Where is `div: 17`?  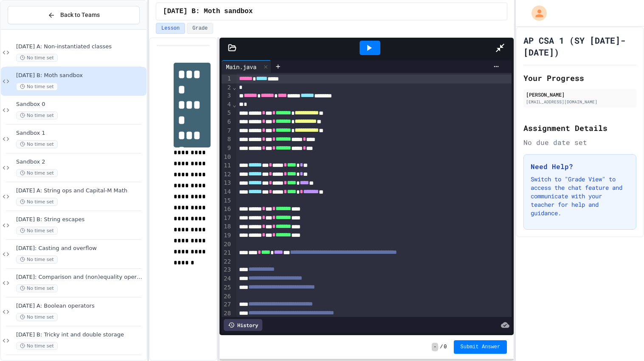 div: 17 is located at coordinates (227, 218).